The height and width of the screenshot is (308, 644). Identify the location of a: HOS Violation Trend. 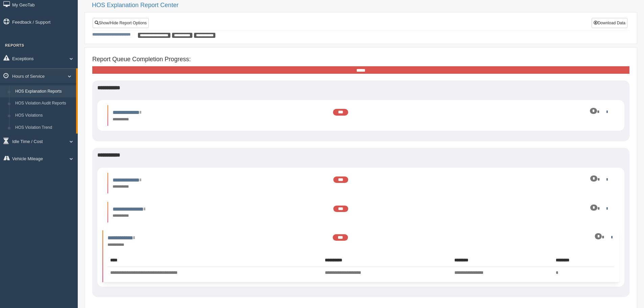
(44, 128).